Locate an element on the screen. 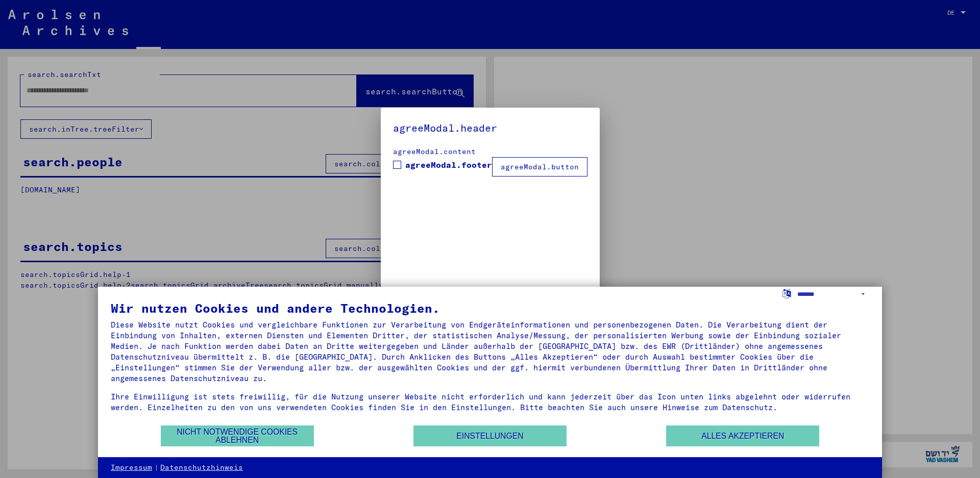 Image resolution: width=980 pixels, height=478 pixels. div: Diese Website nutzt Cookies und vergleichbare Funktionen zur Verarbeitung von Endgeräteinformatio... is located at coordinates (490, 351).